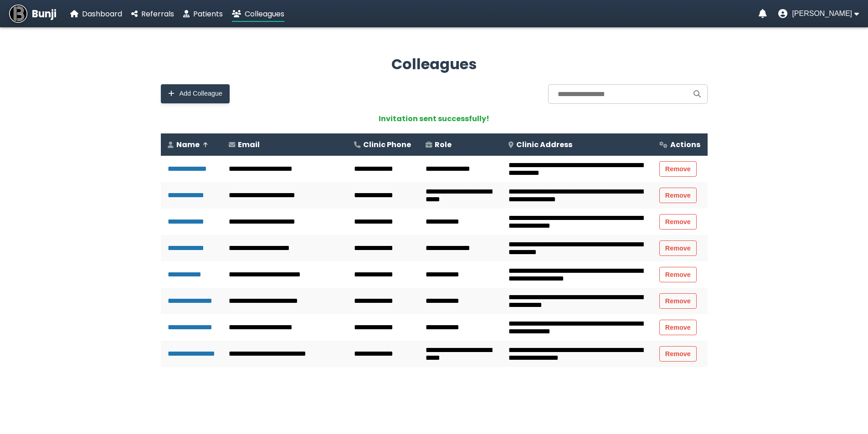 Image resolution: width=868 pixels, height=434 pixels. I want to click on a: Patients, so click(203, 14).